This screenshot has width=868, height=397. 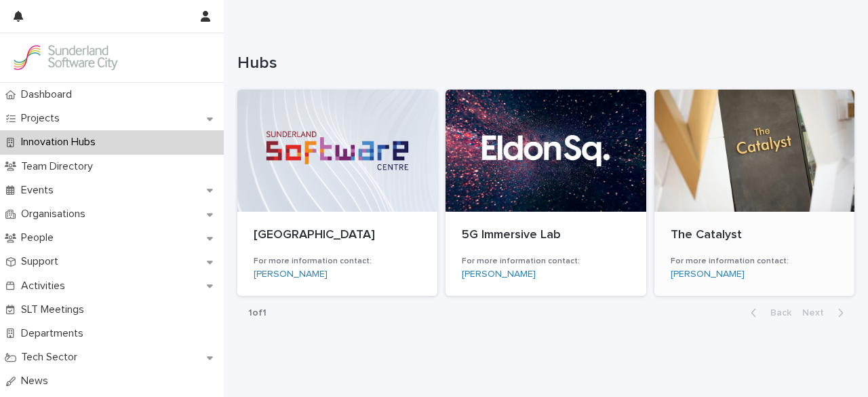 I want to click on p: The Catalyst, so click(x=754, y=236).